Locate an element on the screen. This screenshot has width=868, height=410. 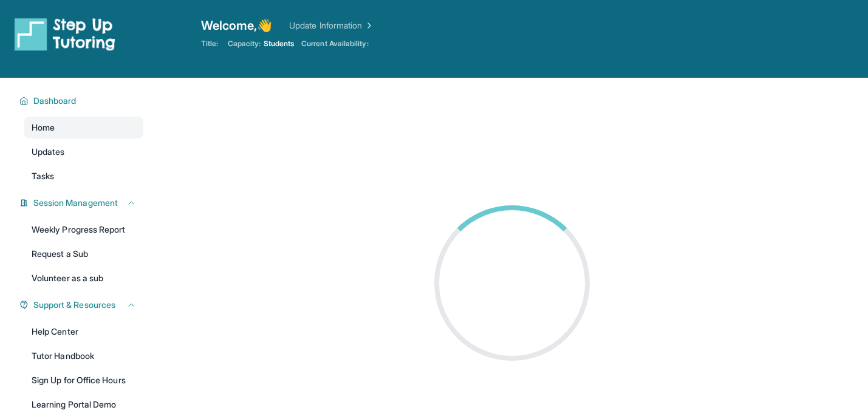
a: Request a Sub is located at coordinates (84, 253).